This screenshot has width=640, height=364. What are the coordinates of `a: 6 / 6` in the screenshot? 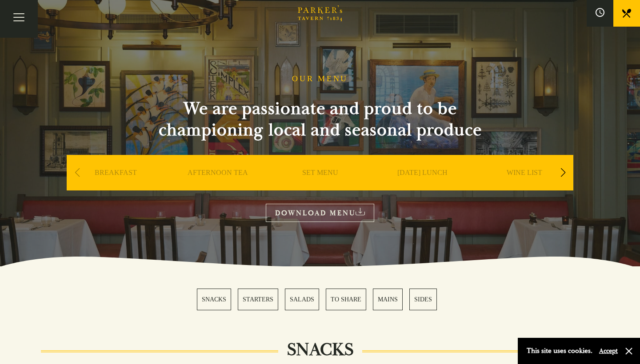 It's located at (423, 299).